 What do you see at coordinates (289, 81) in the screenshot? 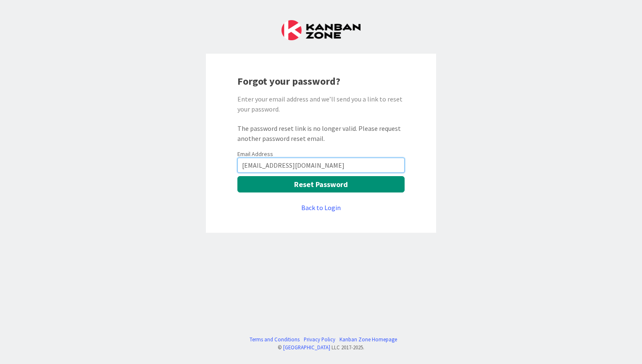
I see `b: Forgot your password?` at bounding box center [289, 81].